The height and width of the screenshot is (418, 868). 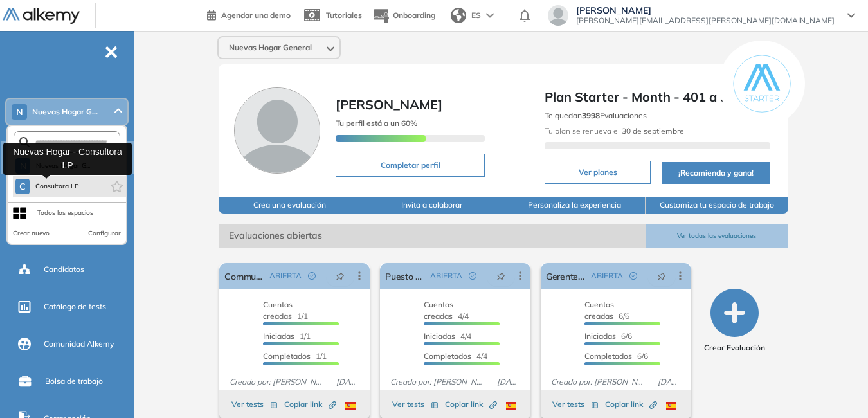 I want to click on button: Customiza tu espacio de trabajo, so click(x=716, y=205).